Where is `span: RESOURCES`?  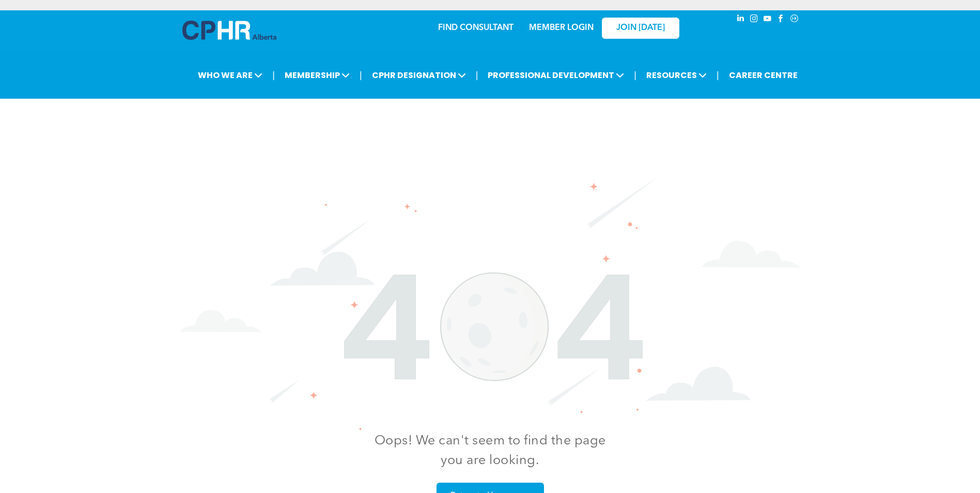 span: RESOURCES is located at coordinates (676, 75).